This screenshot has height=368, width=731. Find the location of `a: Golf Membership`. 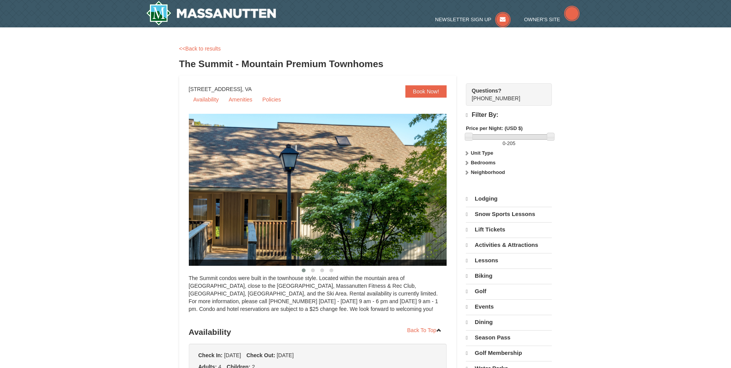

a: Golf Membership is located at coordinates (509, 353).